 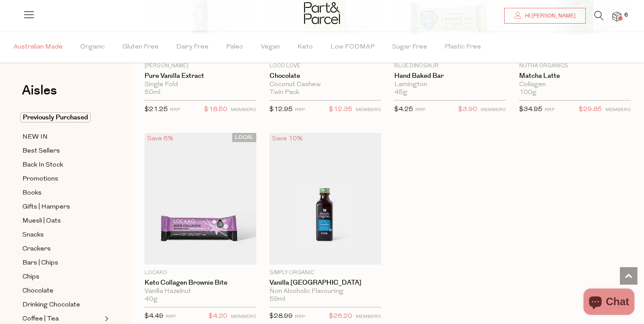 I want to click on div: Single Fold, so click(x=200, y=85).